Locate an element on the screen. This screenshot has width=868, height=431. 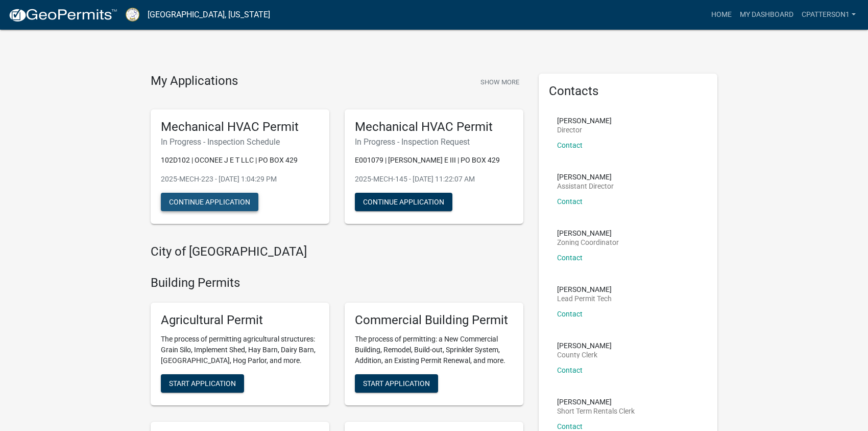
h5: Commercial Building Permit is located at coordinates (434, 320).